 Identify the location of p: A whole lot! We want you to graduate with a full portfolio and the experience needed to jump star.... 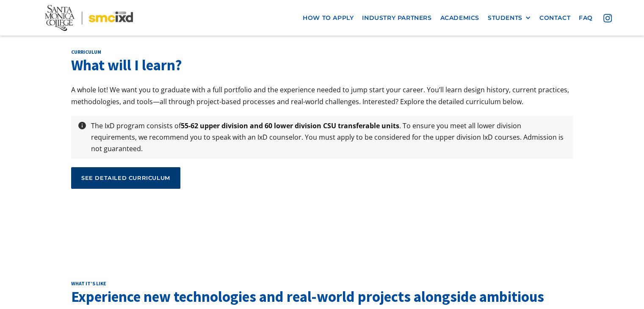
(322, 96).